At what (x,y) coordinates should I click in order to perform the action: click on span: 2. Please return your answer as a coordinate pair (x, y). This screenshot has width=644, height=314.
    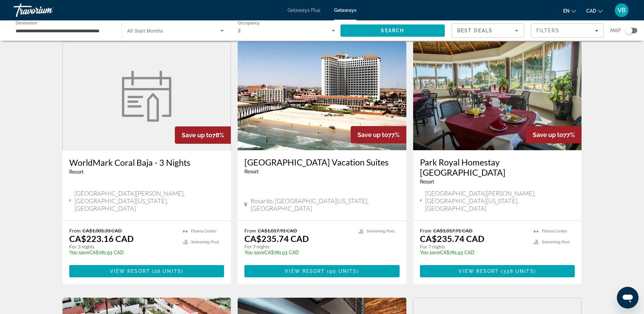
    Looking at the image, I should click on (239, 31).